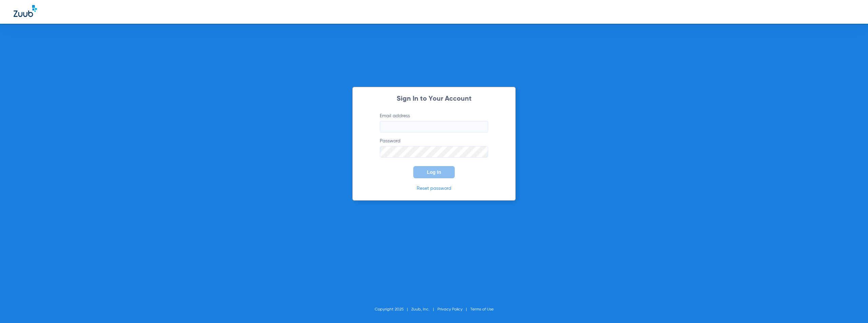 The height and width of the screenshot is (323, 868). I want to click on img: Zuub Logo, so click(25, 11).